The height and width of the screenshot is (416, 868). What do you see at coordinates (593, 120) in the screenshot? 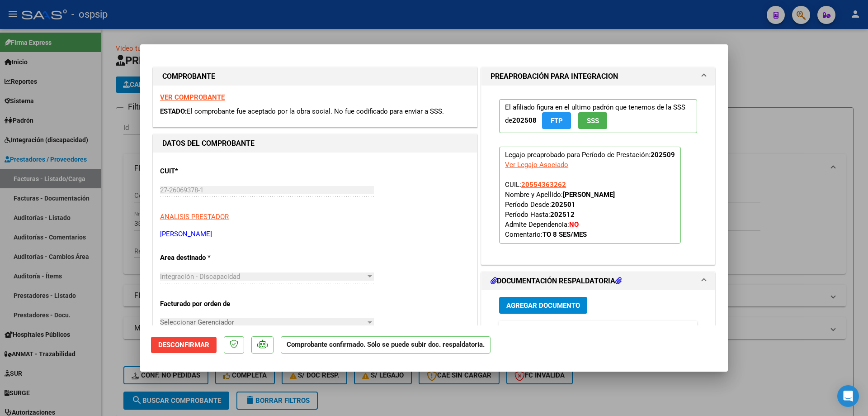
I see `button: SSS` at bounding box center [593, 120].